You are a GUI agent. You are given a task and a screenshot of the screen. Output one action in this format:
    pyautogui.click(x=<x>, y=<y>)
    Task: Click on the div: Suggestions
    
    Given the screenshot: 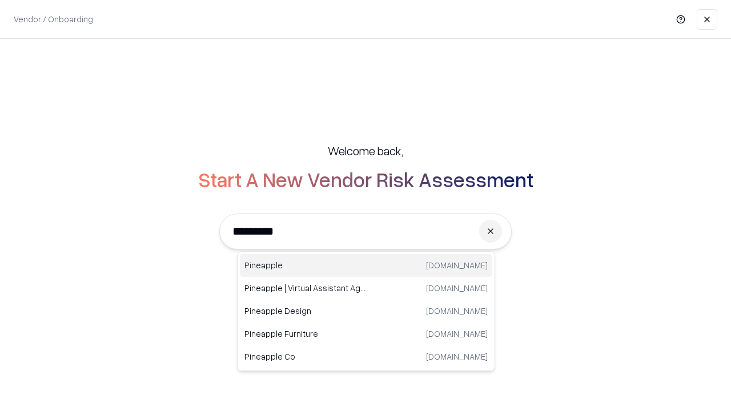 What is the action you would take?
    pyautogui.click(x=366, y=311)
    